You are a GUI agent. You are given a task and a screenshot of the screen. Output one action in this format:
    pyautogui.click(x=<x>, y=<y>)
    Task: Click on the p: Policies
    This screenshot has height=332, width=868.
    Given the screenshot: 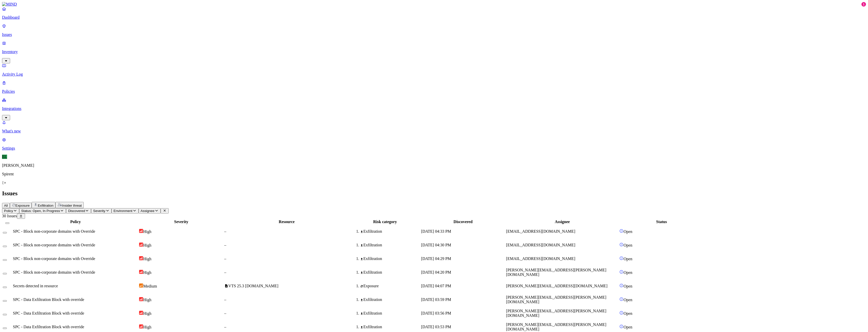 What is the action you would take?
    pyautogui.click(x=434, y=91)
    